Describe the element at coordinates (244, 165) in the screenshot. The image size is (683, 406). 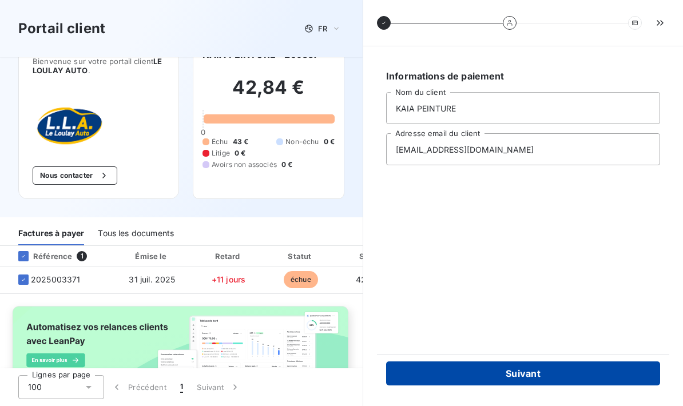
I see `span: Avoirs non associés` at that location.